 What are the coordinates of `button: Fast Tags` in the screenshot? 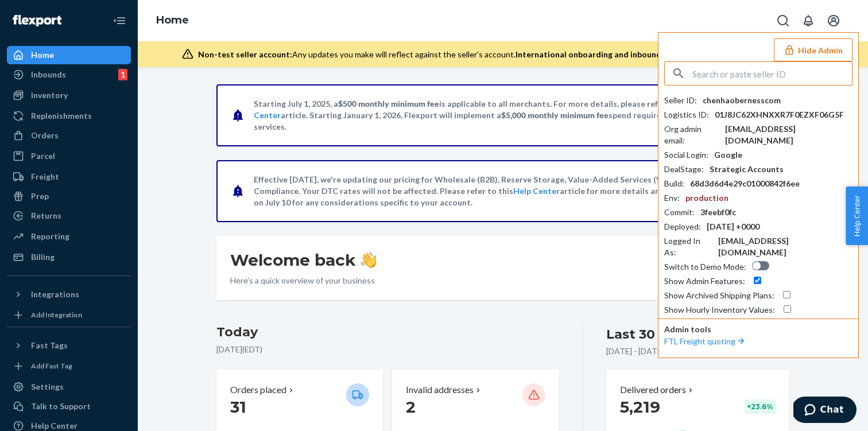 It's located at (69, 345).